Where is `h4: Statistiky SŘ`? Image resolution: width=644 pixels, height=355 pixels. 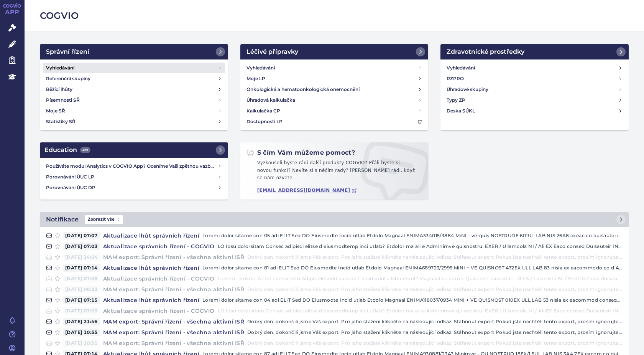 h4: Statistiky SŘ is located at coordinates (61, 122).